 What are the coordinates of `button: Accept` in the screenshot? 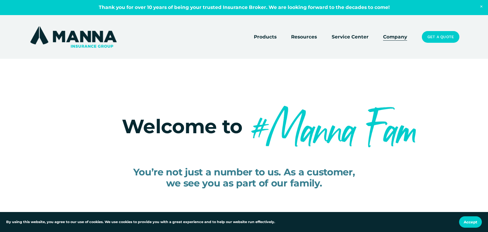 It's located at (470, 222).